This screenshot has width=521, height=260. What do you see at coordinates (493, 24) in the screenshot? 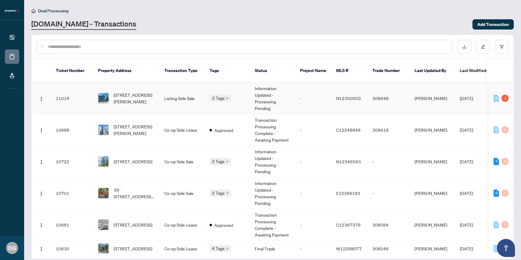
I see `button: Add Transaction` at bounding box center [493, 24].